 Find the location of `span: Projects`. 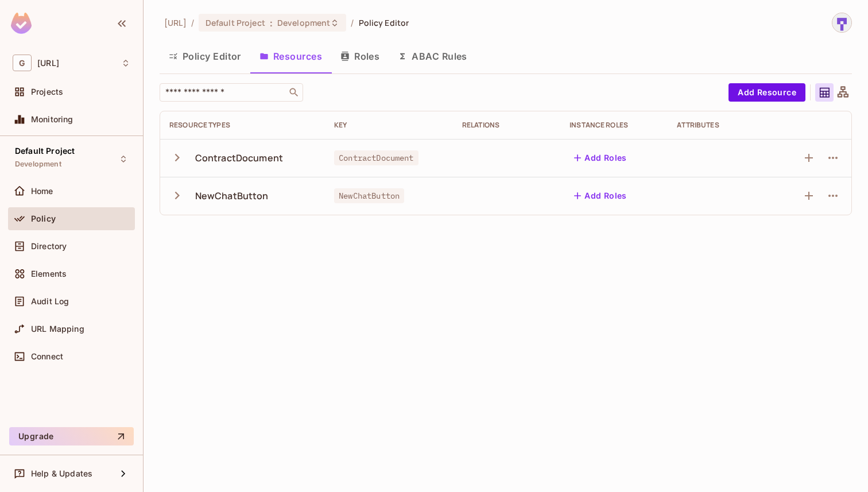

span: Projects is located at coordinates (47, 92).